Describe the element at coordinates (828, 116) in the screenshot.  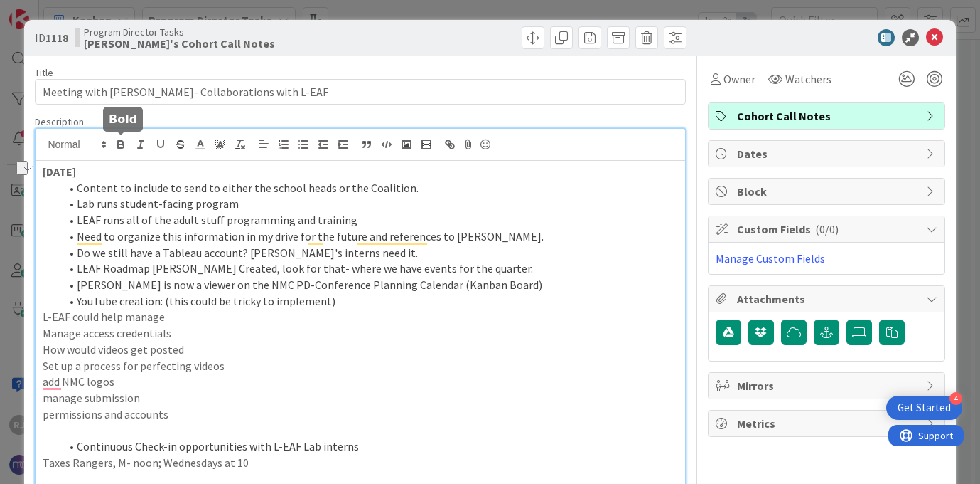
I see `span: Cohort Call Notes` at that location.